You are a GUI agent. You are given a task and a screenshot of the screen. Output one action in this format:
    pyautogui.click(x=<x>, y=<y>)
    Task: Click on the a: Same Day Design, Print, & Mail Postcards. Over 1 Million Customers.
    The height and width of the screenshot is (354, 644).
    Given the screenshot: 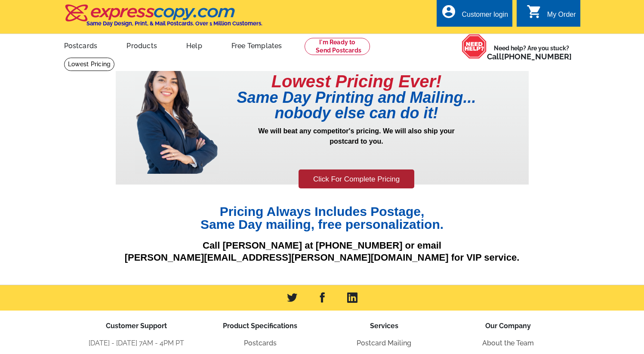 What is the action you would take?
    pyautogui.click(x=163, y=18)
    